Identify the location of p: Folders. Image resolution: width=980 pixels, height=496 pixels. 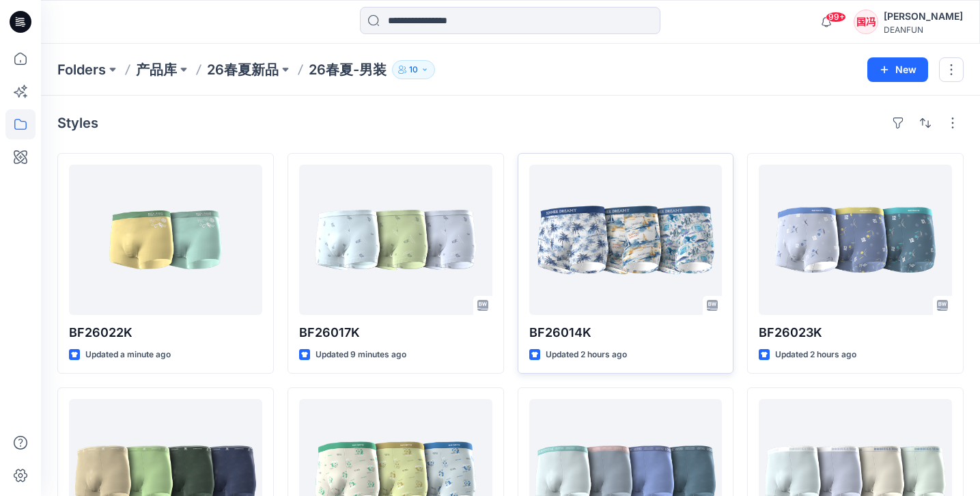
(82, 70).